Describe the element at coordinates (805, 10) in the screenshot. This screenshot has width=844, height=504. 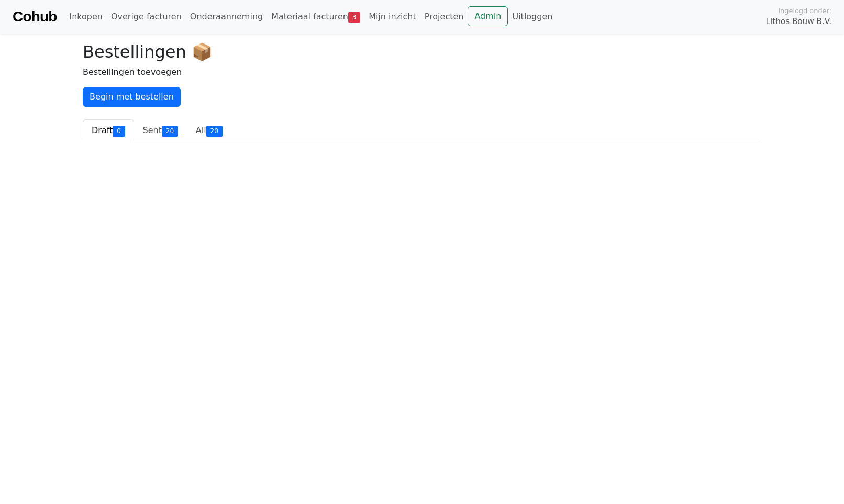
I see `span: Ingelogd onder:` at that location.